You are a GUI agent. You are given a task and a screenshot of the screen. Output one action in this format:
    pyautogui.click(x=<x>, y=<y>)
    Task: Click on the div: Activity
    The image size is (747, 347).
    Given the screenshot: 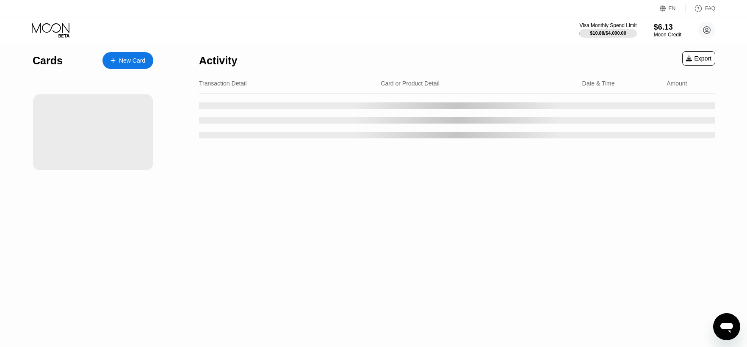 What is the action you would take?
    pyautogui.click(x=218, y=61)
    